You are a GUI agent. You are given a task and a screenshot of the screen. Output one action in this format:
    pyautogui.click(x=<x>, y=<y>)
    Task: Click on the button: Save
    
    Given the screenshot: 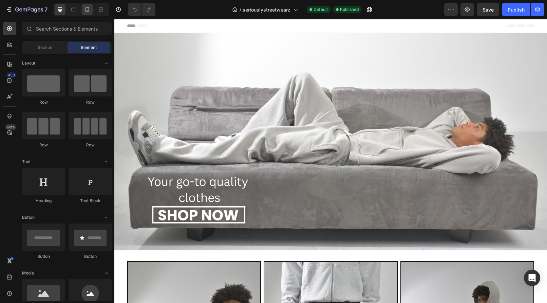 What is the action you would take?
    pyautogui.click(x=488, y=10)
    